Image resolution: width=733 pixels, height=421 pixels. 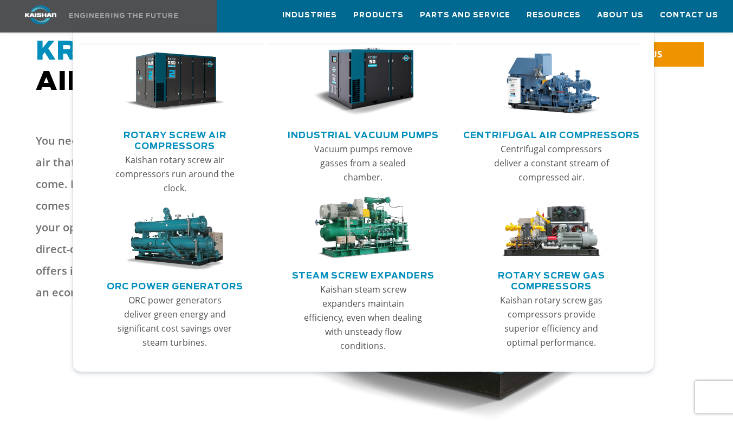 What do you see at coordinates (175, 82) in the screenshot?
I see `img: thumb-Rotary-Screw-Air-Compressors` at bounding box center [175, 82].